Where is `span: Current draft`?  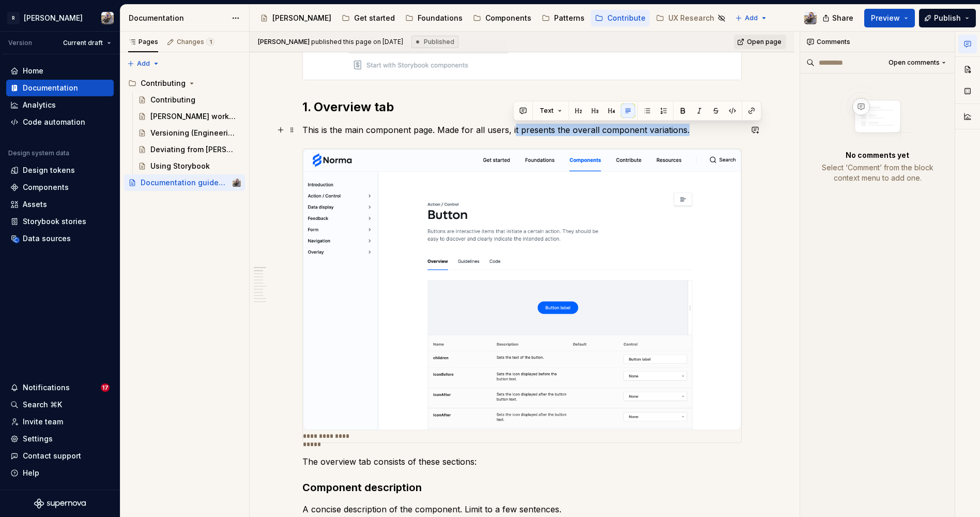
span: Current draft is located at coordinates (83, 43).